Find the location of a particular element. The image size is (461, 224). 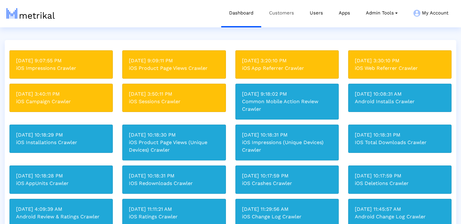

div: Android Change Log Crawler is located at coordinates (400, 217).